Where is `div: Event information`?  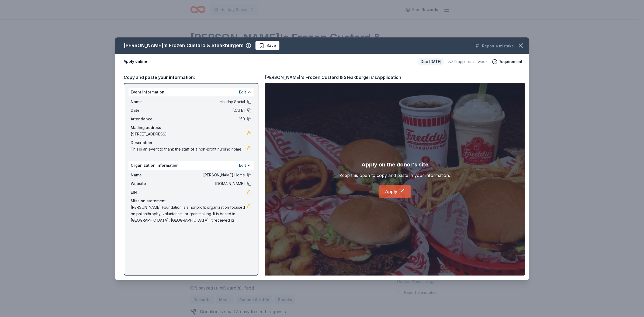 div: Event information is located at coordinates (192, 92).